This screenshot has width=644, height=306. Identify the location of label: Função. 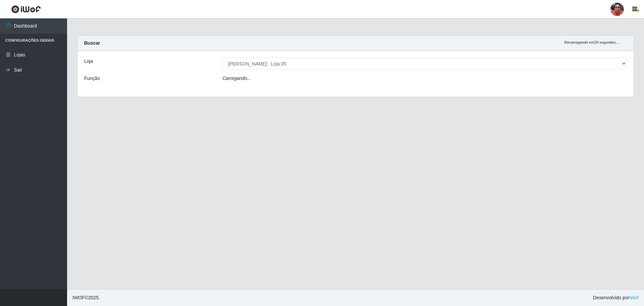
(92, 78).